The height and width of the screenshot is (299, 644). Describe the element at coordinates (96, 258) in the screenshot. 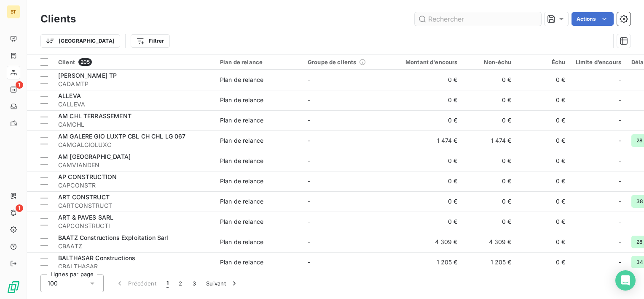

I see `span: BALTHASAR Constructions` at that location.